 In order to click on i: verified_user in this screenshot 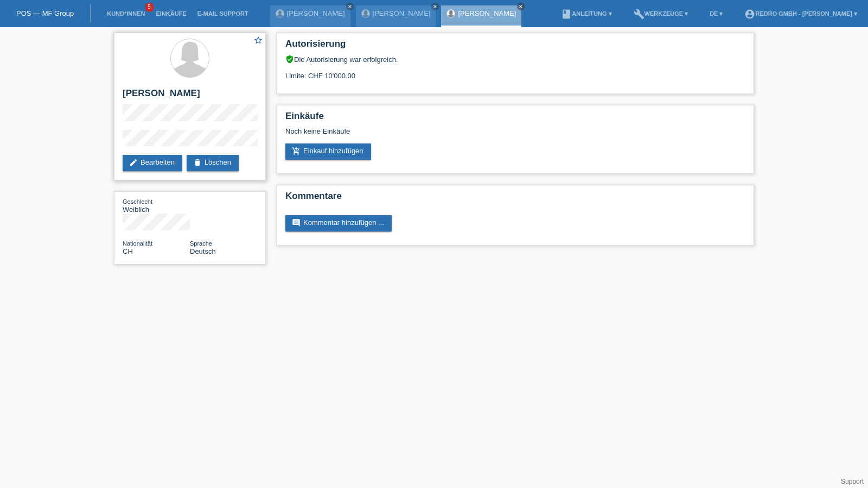, I will do `click(290, 59)`.